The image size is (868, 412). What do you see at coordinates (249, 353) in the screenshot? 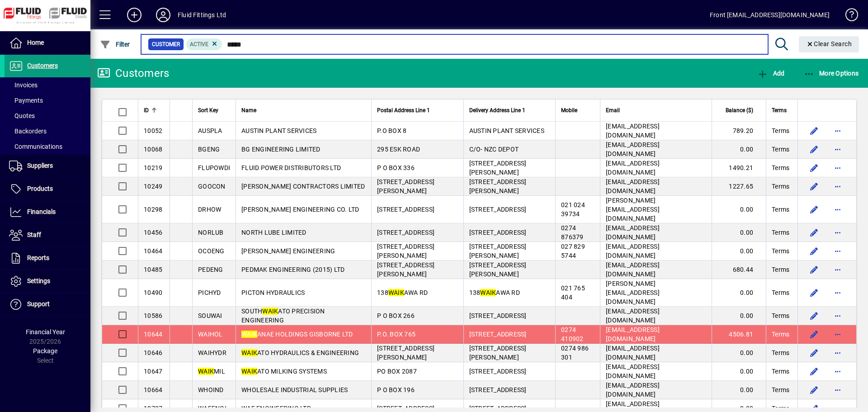
I see `em: WAIK` at bounding box center [249, 353].